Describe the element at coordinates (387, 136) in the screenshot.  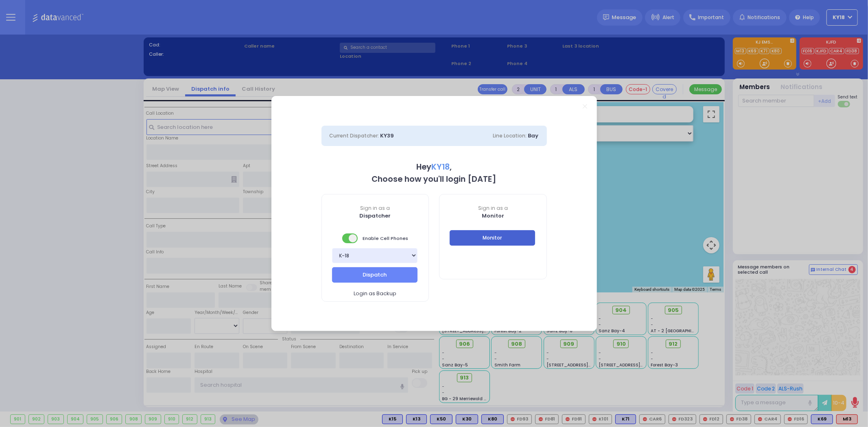
I see `span: KY39` at that location.